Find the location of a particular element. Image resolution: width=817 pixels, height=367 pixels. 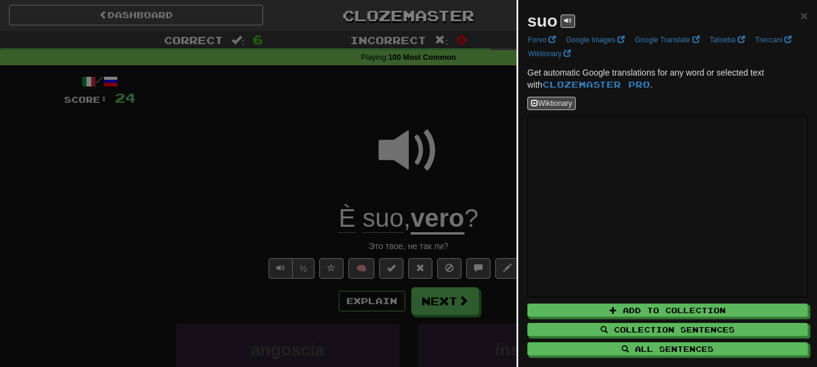

button: Wiktionary is located at coordinates (552, 103).